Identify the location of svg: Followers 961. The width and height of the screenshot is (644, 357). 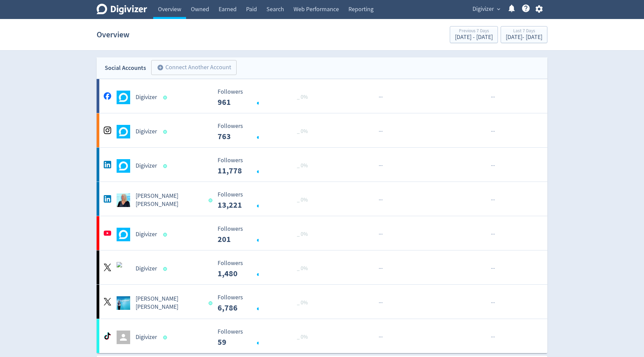
(265, 97).